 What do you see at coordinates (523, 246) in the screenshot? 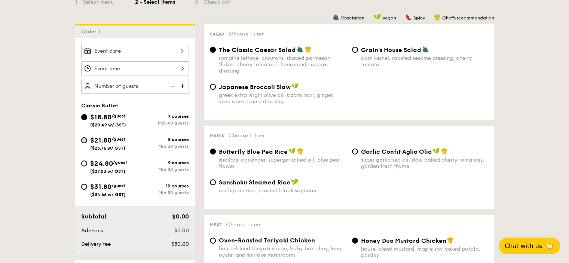
I see `span: Chat with us` at bounding box center [523, 246].